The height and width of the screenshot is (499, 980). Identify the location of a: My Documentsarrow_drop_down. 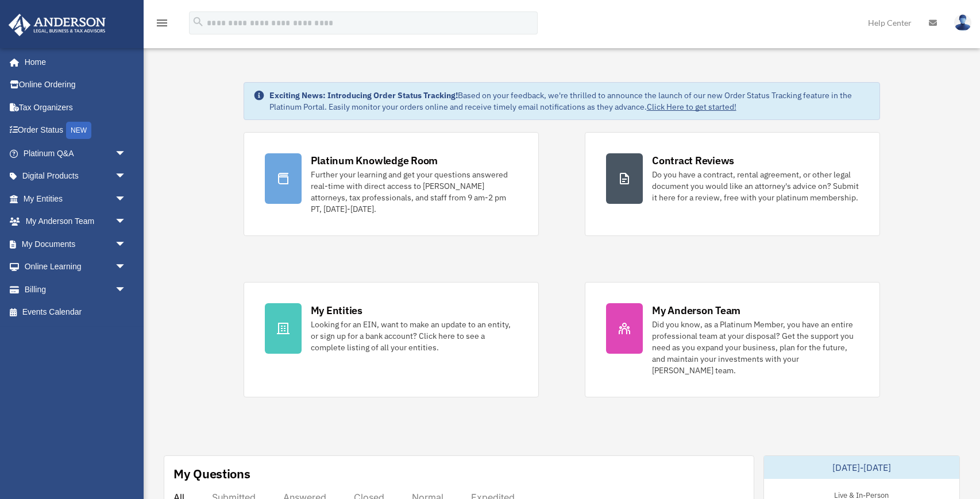
(76, 244).